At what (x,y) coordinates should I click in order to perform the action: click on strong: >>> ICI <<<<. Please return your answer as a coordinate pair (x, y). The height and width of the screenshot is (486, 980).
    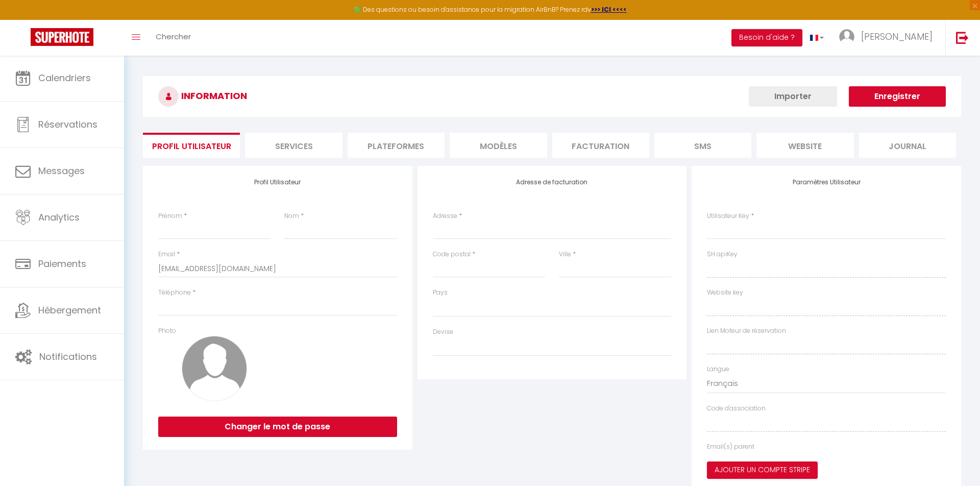
    Looking at the image, I should click on (609, 9).